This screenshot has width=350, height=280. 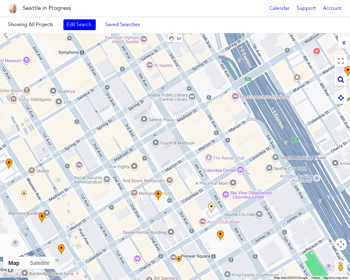 What do you see at coordinates (33, 25) in the screenshot?
I see `label: Showing:` at bounding box center [33, 25].